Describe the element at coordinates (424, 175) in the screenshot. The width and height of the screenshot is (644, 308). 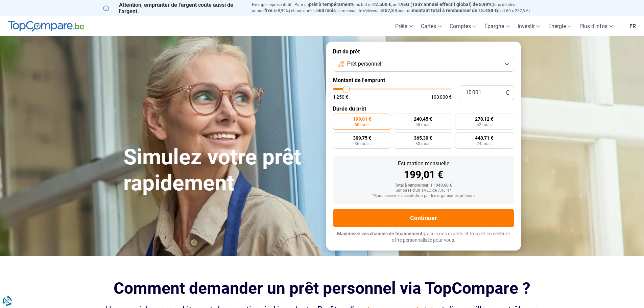
I see `div: 199,01 €` at that location.